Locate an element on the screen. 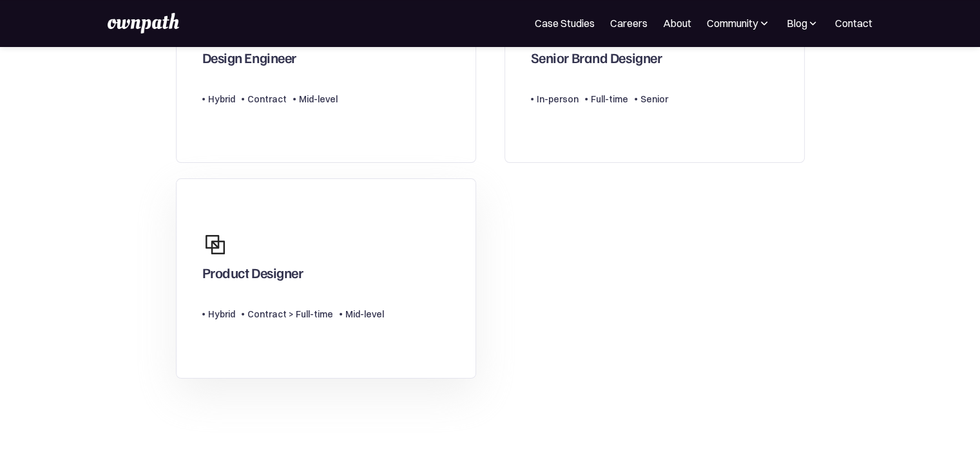 This screenshot has width=980, height=470. a: About is located at coordinates (678, 24).